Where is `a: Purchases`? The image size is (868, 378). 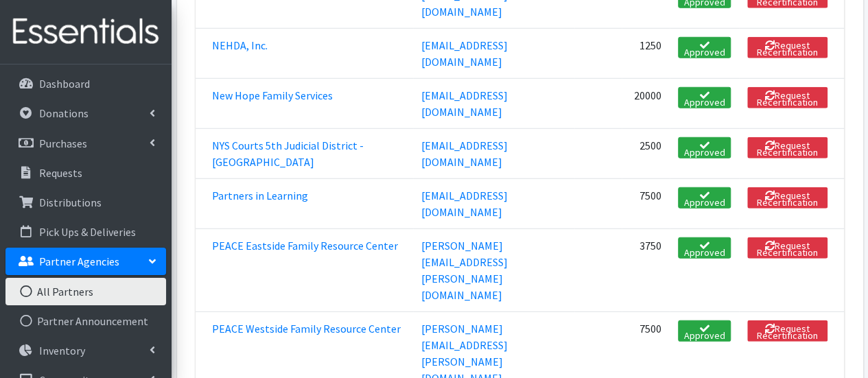
a: Purchases is located at coordinates (86, 143).